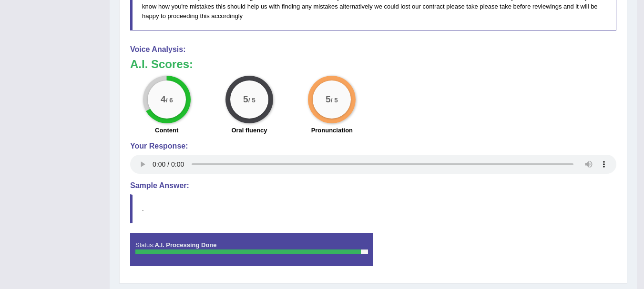 This screenshot has height=289, width=644. Describe the element at coordinates (252, 250) in the screenshot. I see `div: Status:` at that location.